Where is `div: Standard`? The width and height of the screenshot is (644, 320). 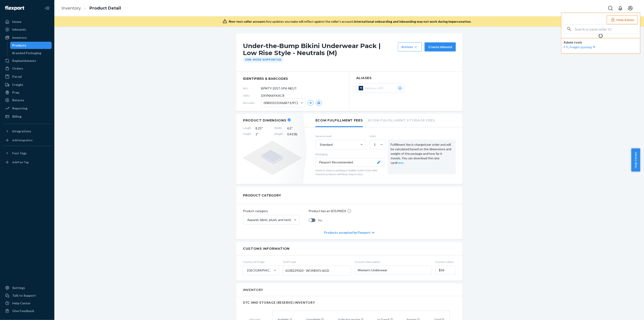 div: Standard is located at coordinates (326, 145).